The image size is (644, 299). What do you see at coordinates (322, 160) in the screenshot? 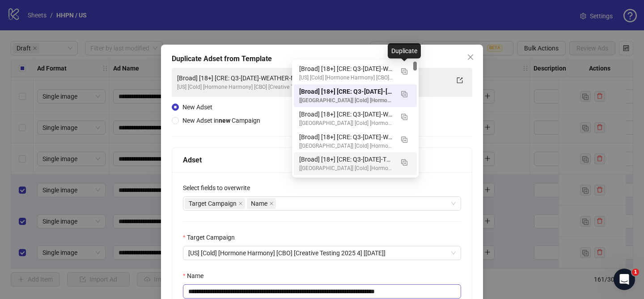
I see `div: Adset` at bounding box center [322, 160].